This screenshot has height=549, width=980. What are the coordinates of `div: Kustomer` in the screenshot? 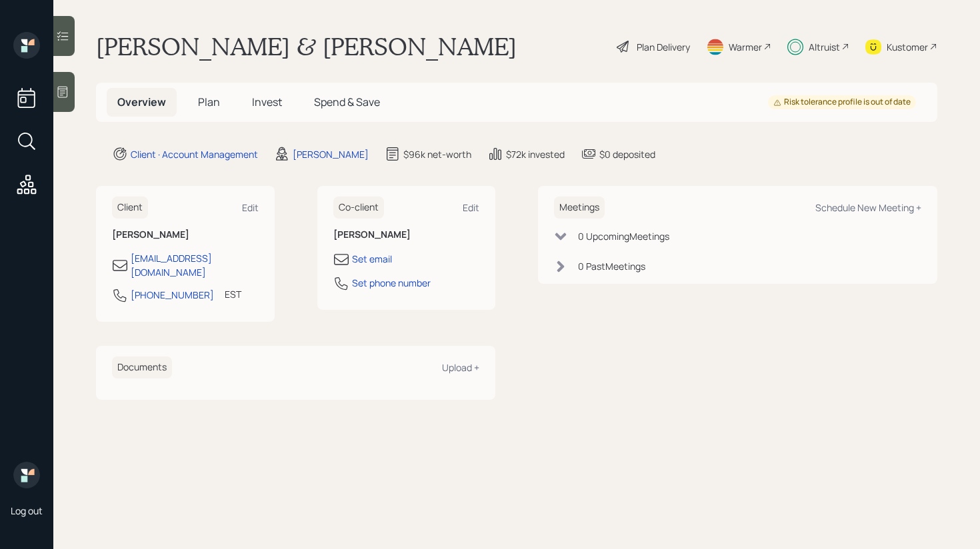 It's located at (907, 46).